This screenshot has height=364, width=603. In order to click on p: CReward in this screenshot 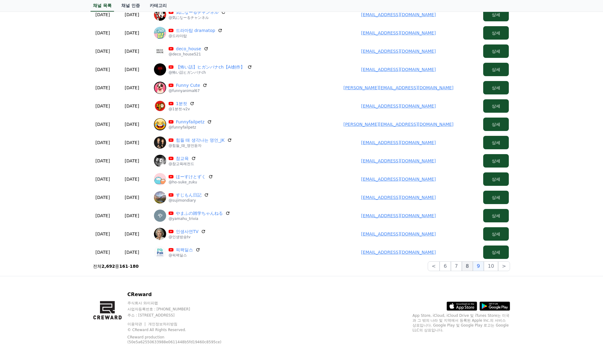, I will do `click(181, 295)`.